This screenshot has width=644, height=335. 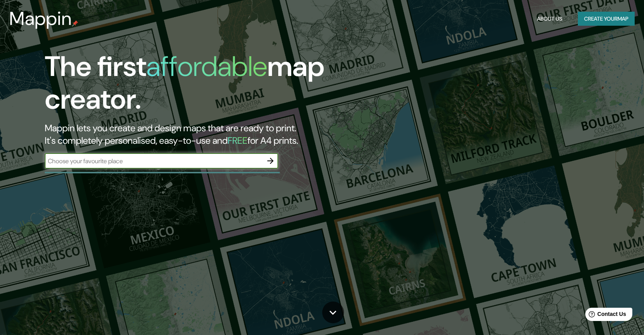 What do you see at coordinates (550, 18) in the screenshot?
I see `button: About Us` at bounding box center [550, 18].